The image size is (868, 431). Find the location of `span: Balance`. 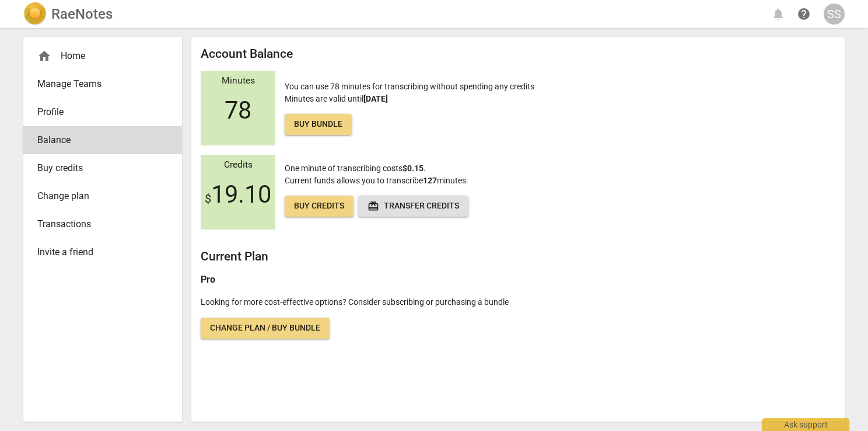

span: Balance is located at coordinates (98, 140).